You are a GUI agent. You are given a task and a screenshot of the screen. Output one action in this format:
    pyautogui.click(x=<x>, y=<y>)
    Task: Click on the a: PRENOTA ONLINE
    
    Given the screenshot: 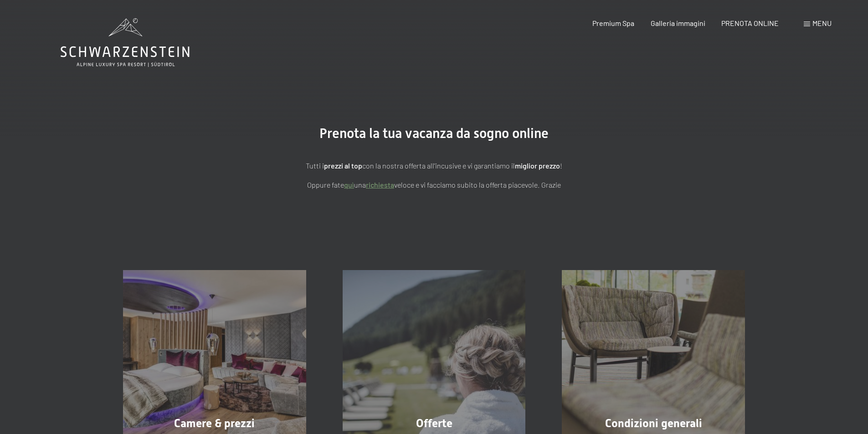 What is the action you would take?
    pyautogui.click(x=750, y=22)
    